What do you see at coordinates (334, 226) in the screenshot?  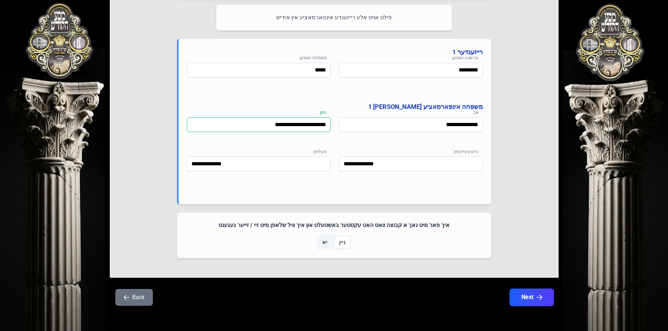 I see `h4: איך פאר מיט נאך א קבוצה וואס האט עקסטער באשטעלט און איך וויל שלאפן מיט זיי / זייער געגענט` at bounding box center [334, 226].